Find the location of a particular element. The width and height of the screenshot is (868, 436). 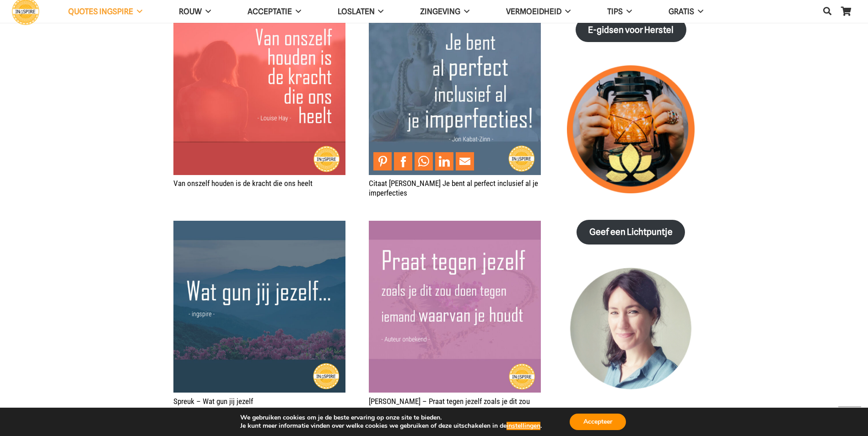

a: Van onszelf houden is de kracht die ons heelt is located at coordinates (243, 184).